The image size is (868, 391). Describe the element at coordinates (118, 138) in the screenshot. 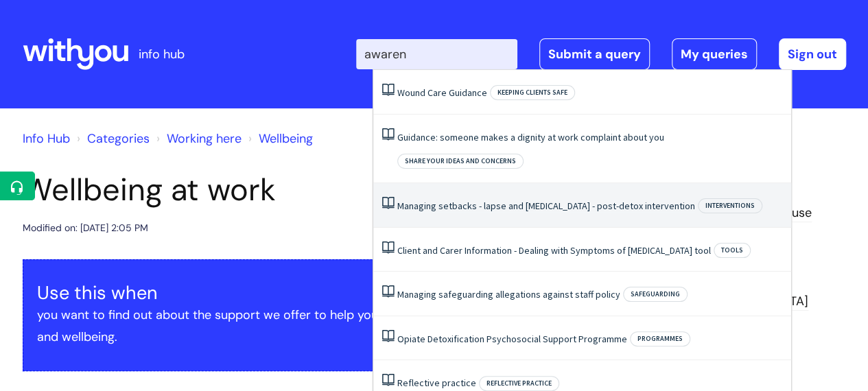

I see `a: Categories` at that location.